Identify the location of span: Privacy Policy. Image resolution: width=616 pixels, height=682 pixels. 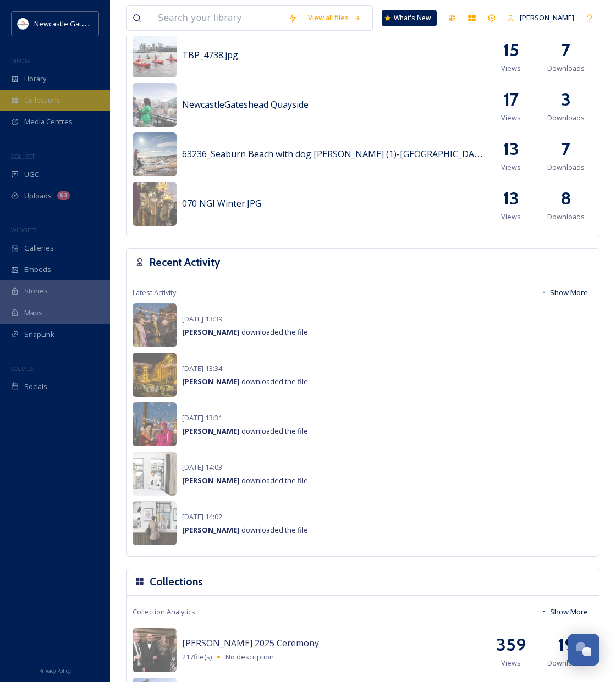
(55, 670).